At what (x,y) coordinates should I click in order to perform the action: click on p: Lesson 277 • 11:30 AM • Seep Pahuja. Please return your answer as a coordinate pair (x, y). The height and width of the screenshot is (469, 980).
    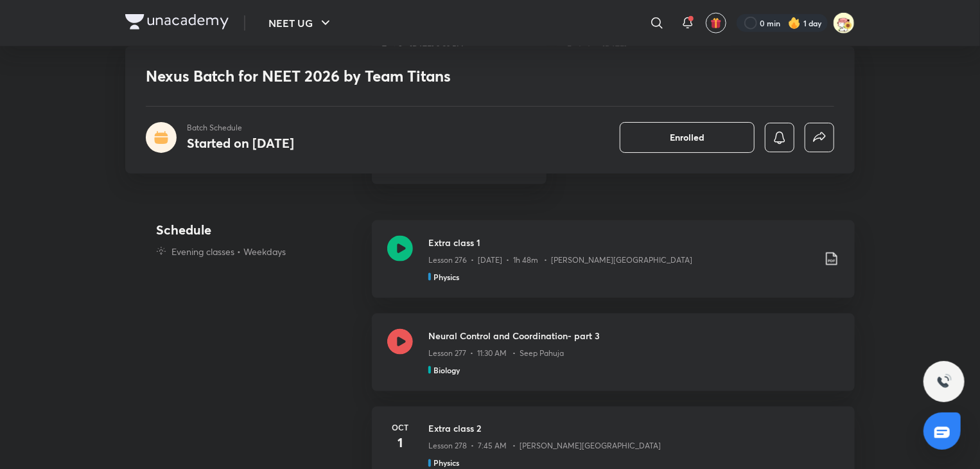
    Looking at the image, I should click on (496, 353).